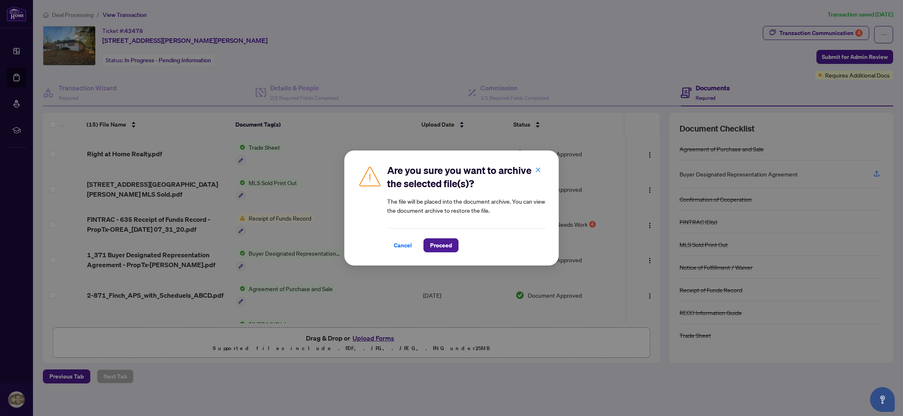 The width and height of the screenshot is (903, 416). What do you see at coordinates (403, 245) in the screenshot?
I see `button: Cancel` at bounding box center [403, 245].